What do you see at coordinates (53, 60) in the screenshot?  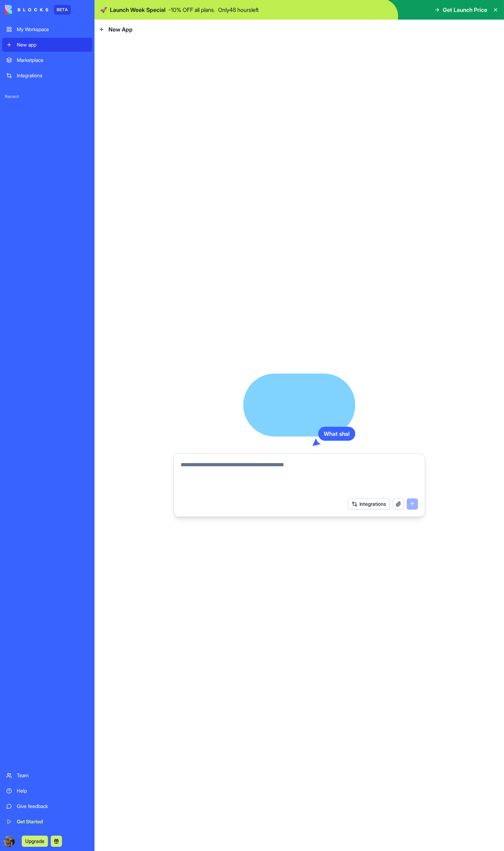 I see `div: Marketplace` at bounding box center [53, 60].